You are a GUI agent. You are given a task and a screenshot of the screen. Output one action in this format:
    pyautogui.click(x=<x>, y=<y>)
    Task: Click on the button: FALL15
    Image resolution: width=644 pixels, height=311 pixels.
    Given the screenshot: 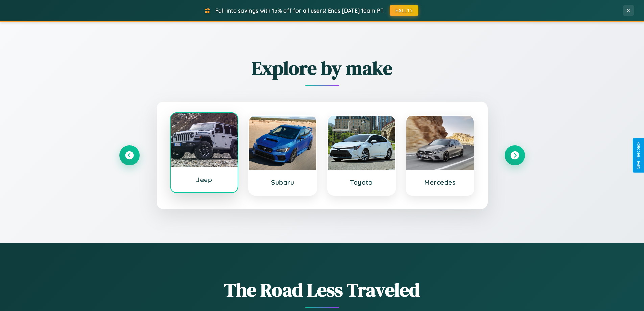 What is the action you would take?
    pyautogui.click(x=404, y=11)
    